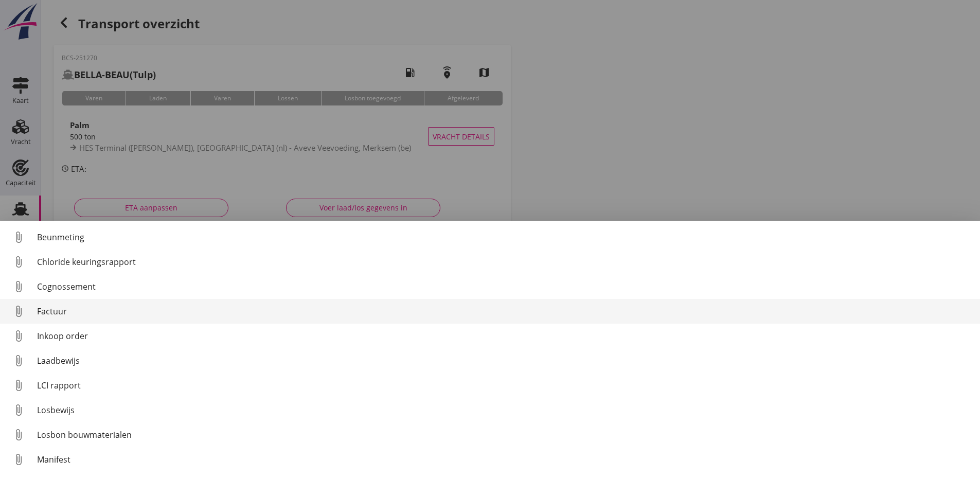 The height and width of the screenshot is (478, 980). I want to click on div: LCI rapport, so click(505, 385).